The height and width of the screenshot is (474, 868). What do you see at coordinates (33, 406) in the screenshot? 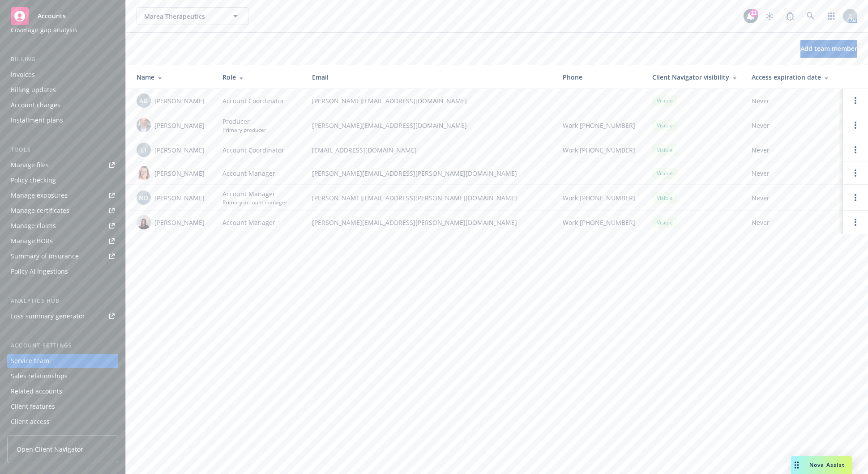
I see `div: Client features` at bounding box center [33, 406].